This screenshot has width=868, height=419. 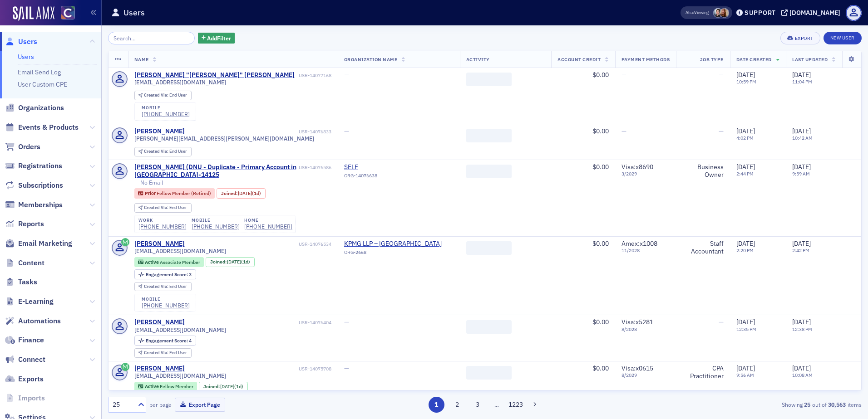 What do you see at coordinates (315, 167) in the screenshot?
I see `div: USR-14076586` at bounding box center [315, 167].